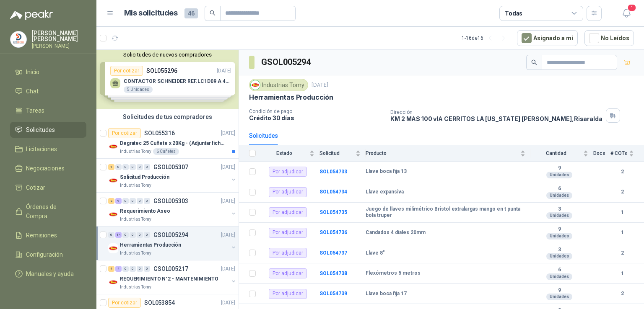 Image resolution: width=644 pixels, height=309 pixels. What do you see at coordinates (42, 236) in the screenshot?
I see `span: Remisiones` at bounding box center [42, 236].